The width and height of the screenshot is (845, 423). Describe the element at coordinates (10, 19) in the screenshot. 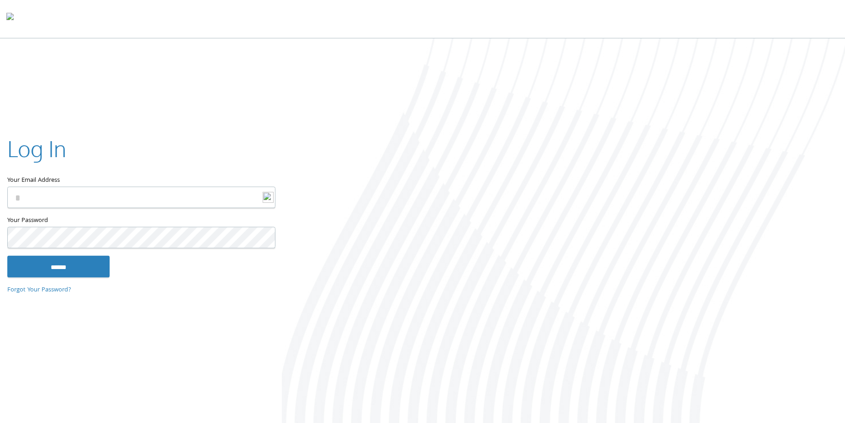

I see `img: todyl-logo-dark.svg` at that location.